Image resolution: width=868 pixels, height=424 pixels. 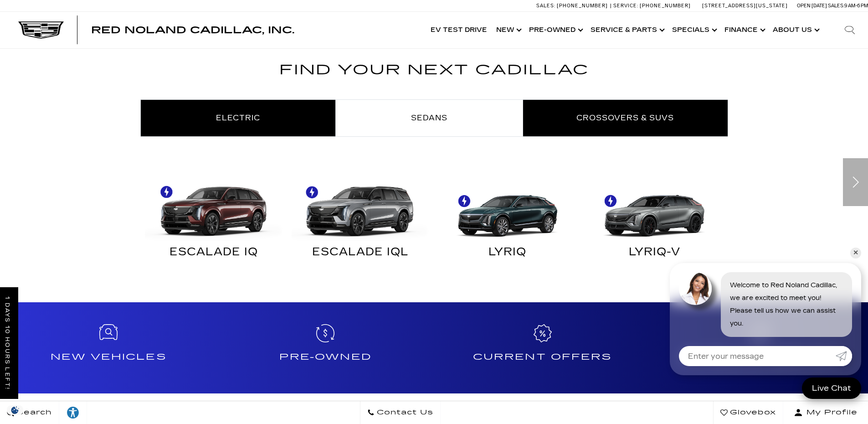 What do you see at coordinates (403, 413) in the screenshot?
I see `span: Contact Us` at bounding box center [403, 413].